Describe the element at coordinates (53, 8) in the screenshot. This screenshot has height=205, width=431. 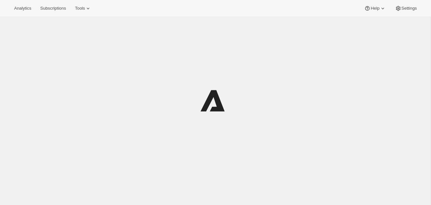
I see `span: Subscriptions` at that location.